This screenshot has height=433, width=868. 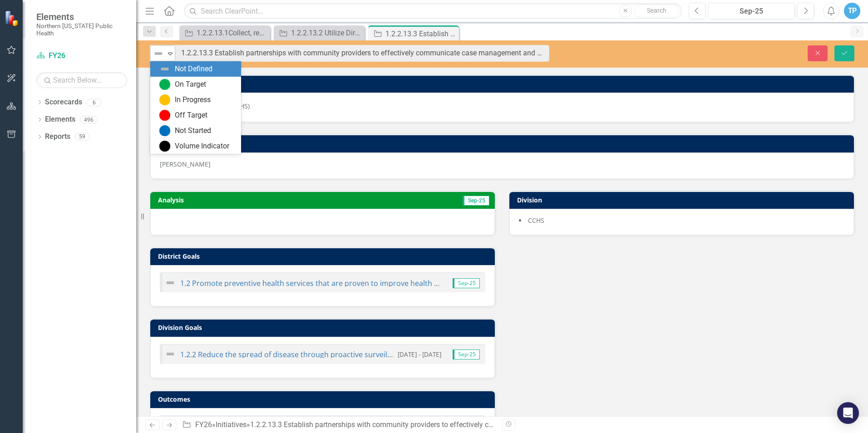 I want to click on div: Open Intercom Messenger, so click(x=848, y=413).